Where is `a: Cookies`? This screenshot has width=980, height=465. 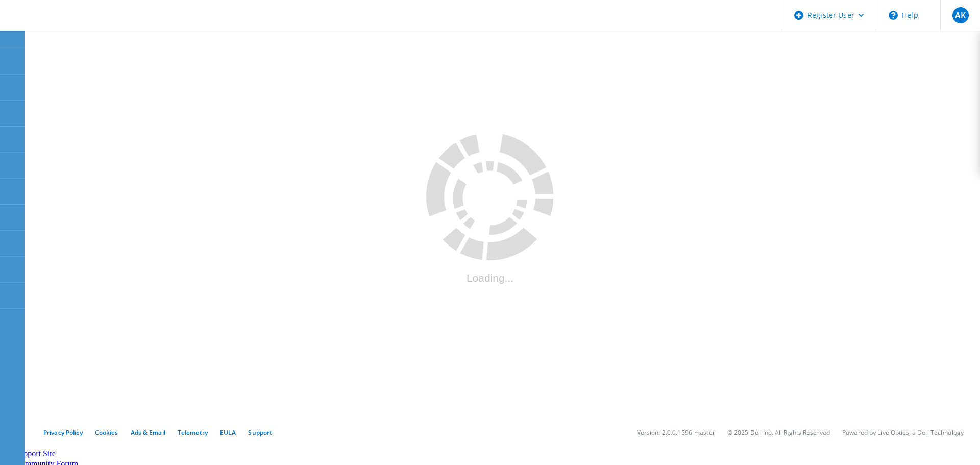
a: Cookies is located at coordinates (106, 432).